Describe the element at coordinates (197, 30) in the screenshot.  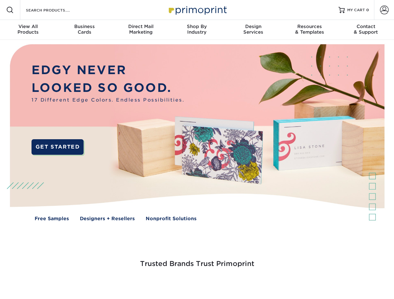
I see `a: Shop ByIndustry` at that location.